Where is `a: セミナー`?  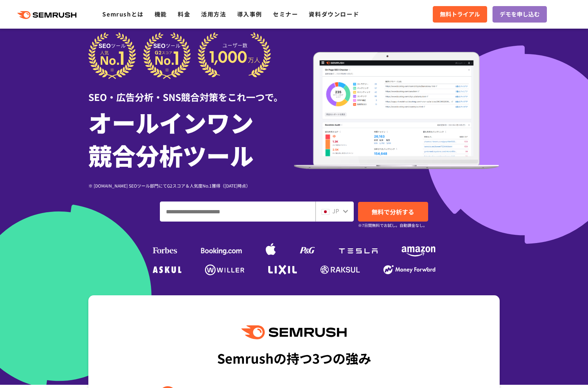 a: セミナー is located at coordinates (285, 14).